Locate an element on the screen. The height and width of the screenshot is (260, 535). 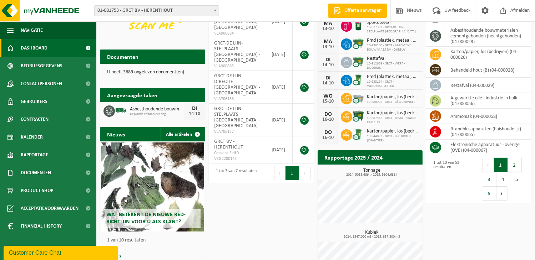
img: PB-OT-0200-MET-00-03 is located at coordinates (358, 25).